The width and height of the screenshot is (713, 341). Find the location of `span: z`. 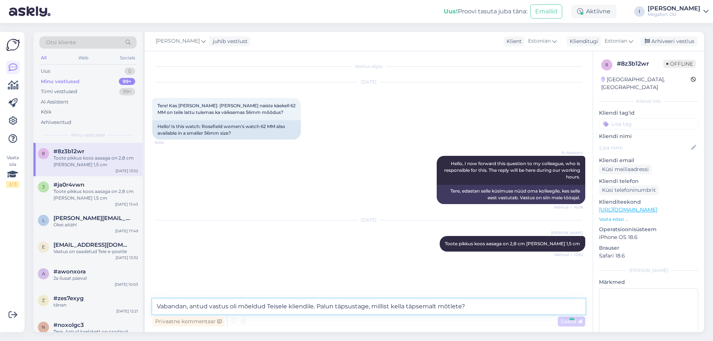

span: z is located at coordinates (43, 301).